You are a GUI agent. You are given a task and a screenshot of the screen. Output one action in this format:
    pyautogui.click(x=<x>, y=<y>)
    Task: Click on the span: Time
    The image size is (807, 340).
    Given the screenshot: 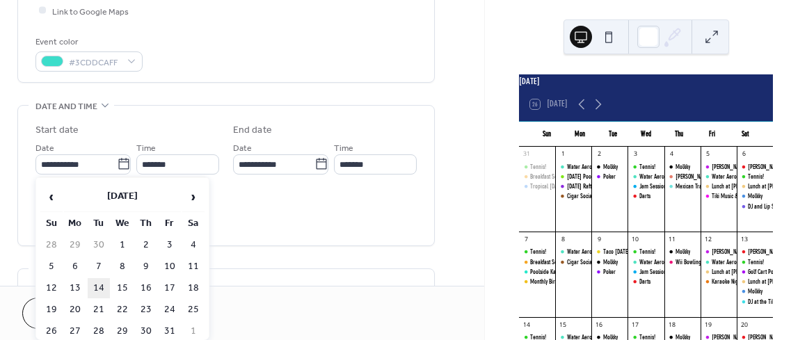 What is the action you would take?
    pyautogui.click(x=344, y=148)
    